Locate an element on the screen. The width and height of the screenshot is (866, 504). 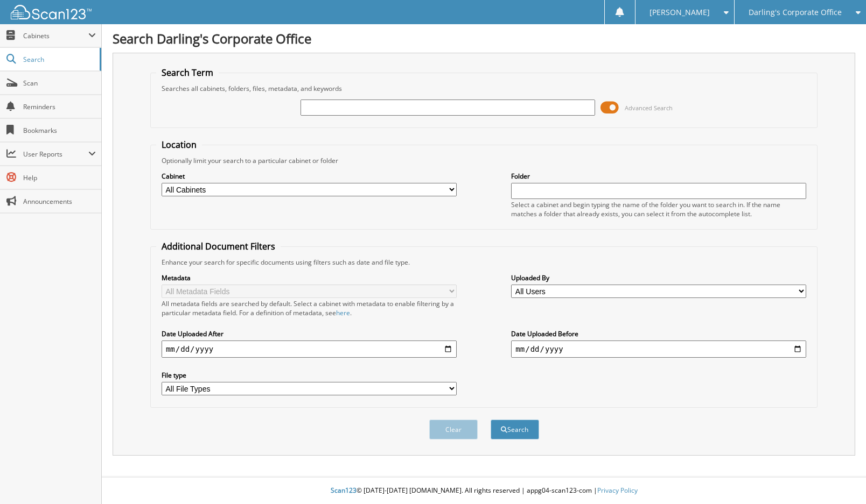
span: Scan is located at coordinates (59, 83).